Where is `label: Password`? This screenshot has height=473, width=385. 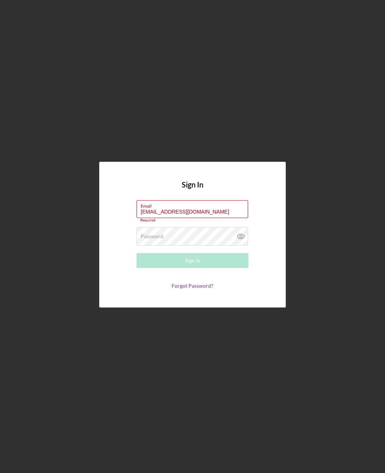 label: Password is located at coordinates (152, 236).